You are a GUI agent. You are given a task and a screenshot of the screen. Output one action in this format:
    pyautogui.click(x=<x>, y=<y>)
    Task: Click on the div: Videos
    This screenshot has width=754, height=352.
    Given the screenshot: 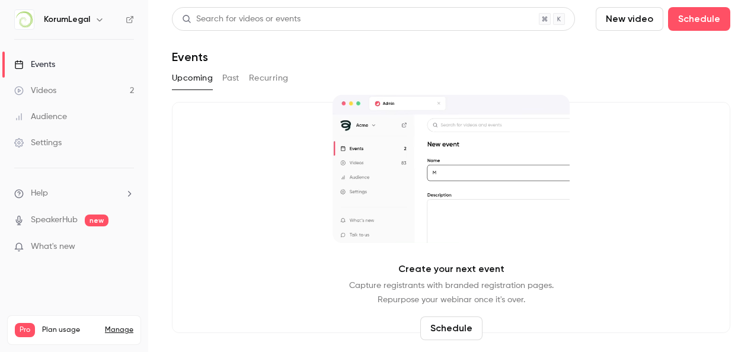 What is the action you would take?
    pyautogui.click(x=35, y=91)
    